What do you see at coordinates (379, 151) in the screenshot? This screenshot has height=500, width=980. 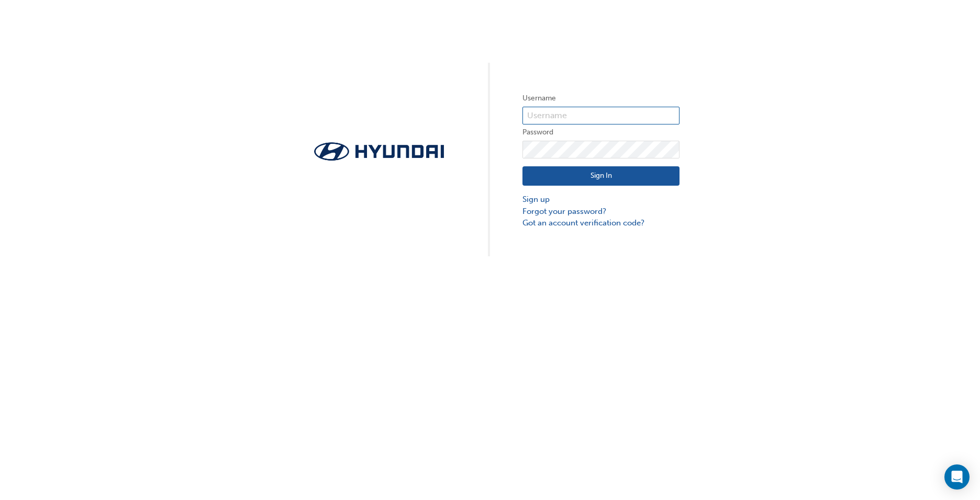 I see `img: Trak` at bounding box center [379, 151].